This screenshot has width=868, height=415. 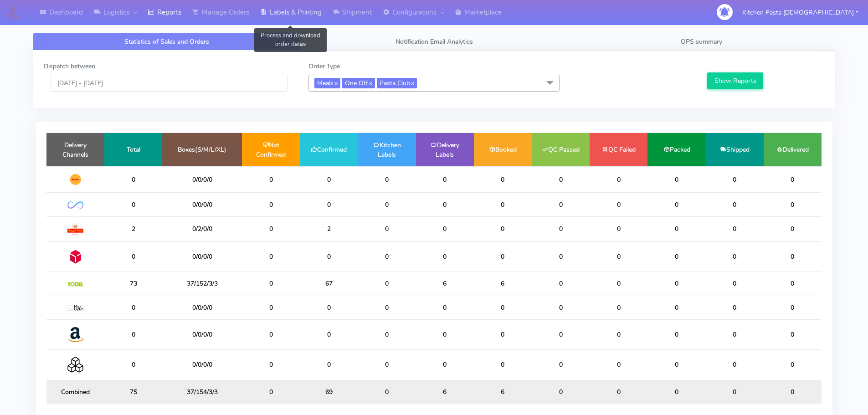 What do you see at coordinates (387, 149) in the screenshot?
I see `td: Kitchen Labels` at bounding box center [387, 149].